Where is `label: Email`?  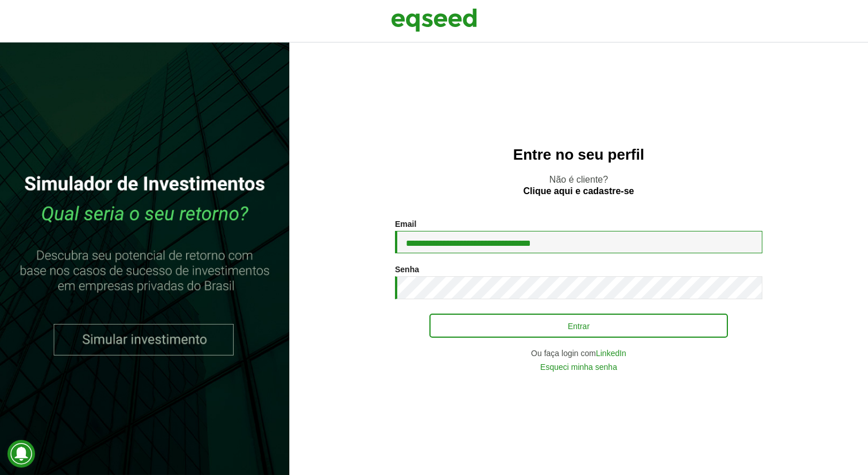
label: Email is located at coordinates (406, 223).